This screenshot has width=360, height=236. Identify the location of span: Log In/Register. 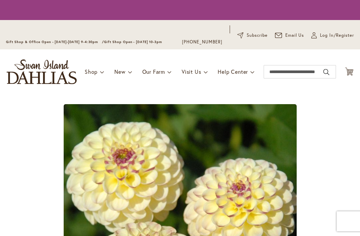
(337, 35).